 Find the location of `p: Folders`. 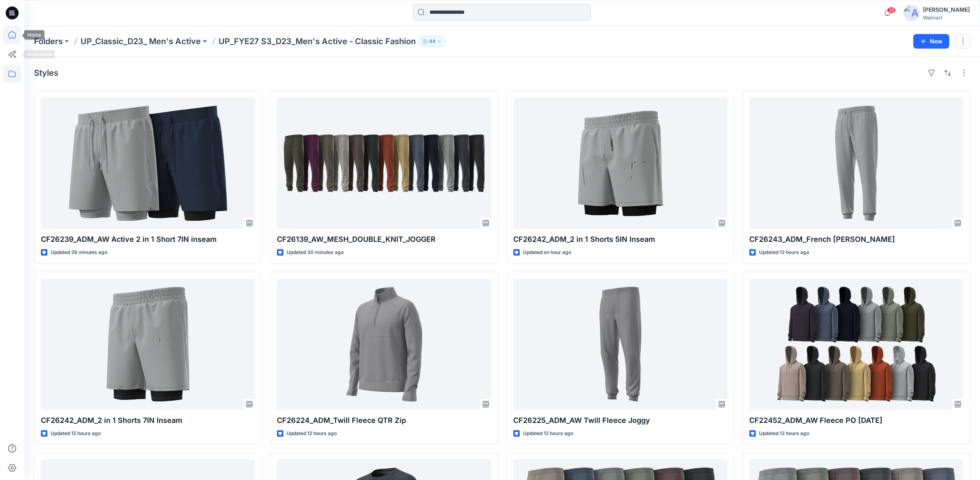

p: Folders is located at coordinates (48, 41).